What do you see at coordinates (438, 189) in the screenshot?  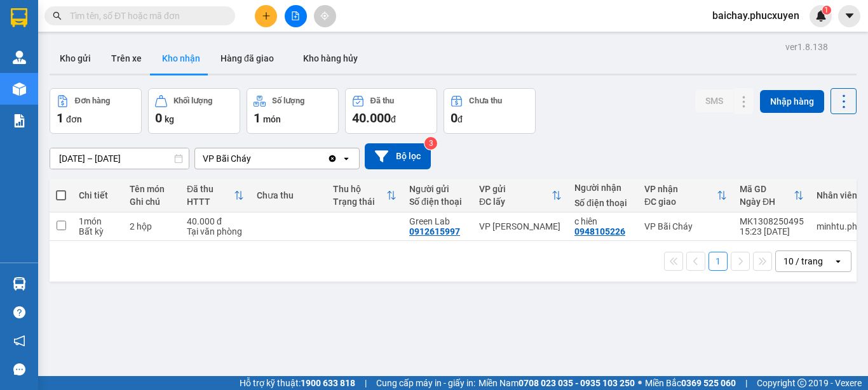 I see `div: Người gửi` at bounding box center [438, 189].